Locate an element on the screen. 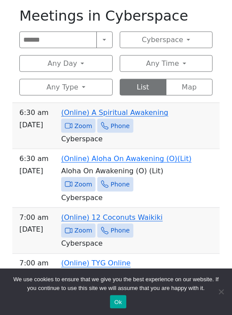  button: List is located at coordinates (143, 87).